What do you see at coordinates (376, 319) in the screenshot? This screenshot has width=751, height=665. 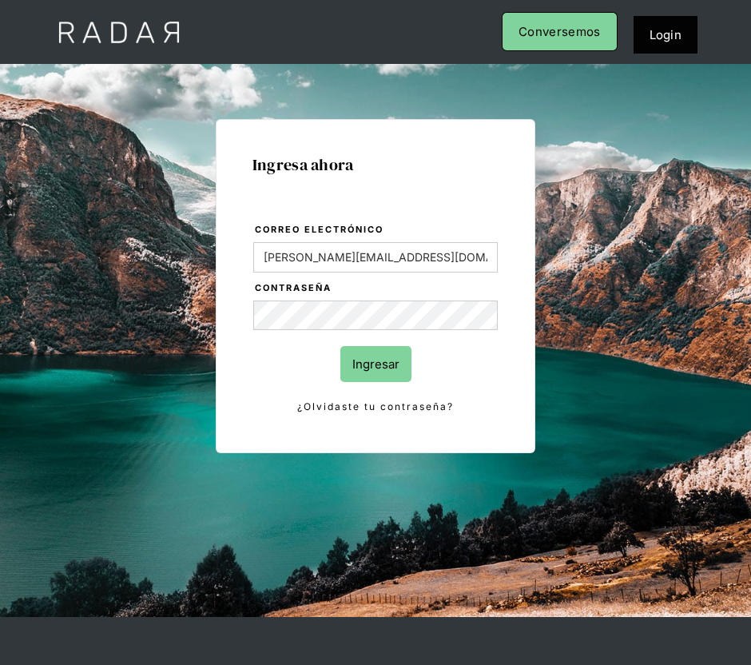 I see `form: Login Form` at bounding box center [376, 319].